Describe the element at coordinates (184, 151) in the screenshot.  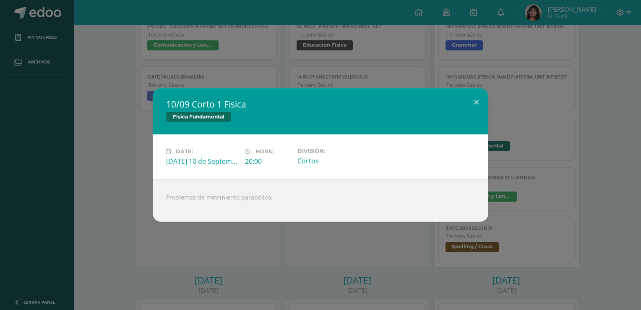
I see `span: Date:` at that location.